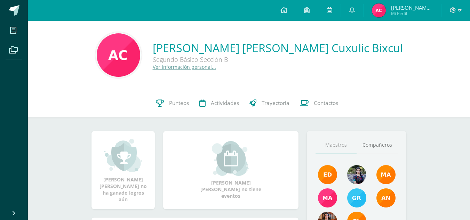 This screenshot has height=220, width=470. What do you see at coordinates (326, 103) in the screenshot?
I see `span: Contactos` at bounding box center [326, 103].